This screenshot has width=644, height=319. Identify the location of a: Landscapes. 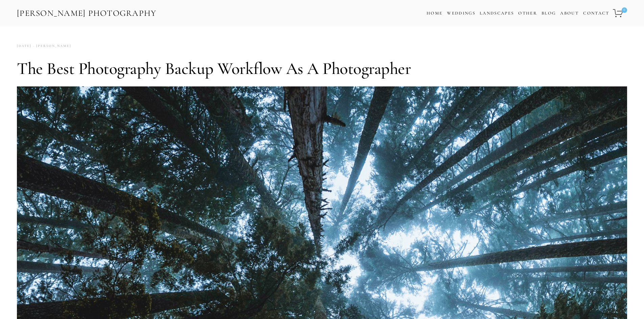
(496, 13).